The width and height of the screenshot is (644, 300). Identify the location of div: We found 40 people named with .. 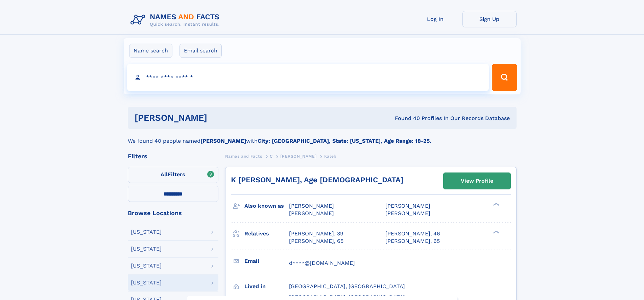
(322, 137).